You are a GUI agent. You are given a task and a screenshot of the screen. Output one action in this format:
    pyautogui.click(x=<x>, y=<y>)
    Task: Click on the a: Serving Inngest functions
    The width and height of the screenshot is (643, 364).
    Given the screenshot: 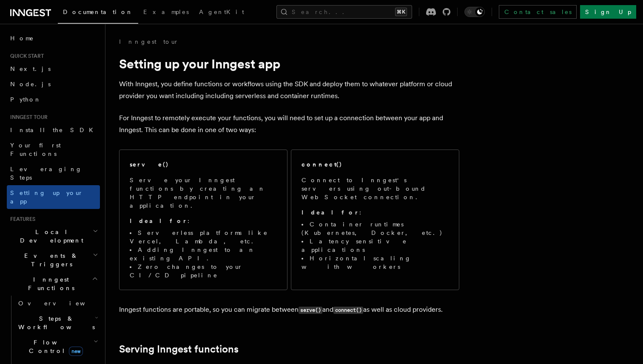 What is the action you would take?
    pyautogui.click(x=179, y=349)
    